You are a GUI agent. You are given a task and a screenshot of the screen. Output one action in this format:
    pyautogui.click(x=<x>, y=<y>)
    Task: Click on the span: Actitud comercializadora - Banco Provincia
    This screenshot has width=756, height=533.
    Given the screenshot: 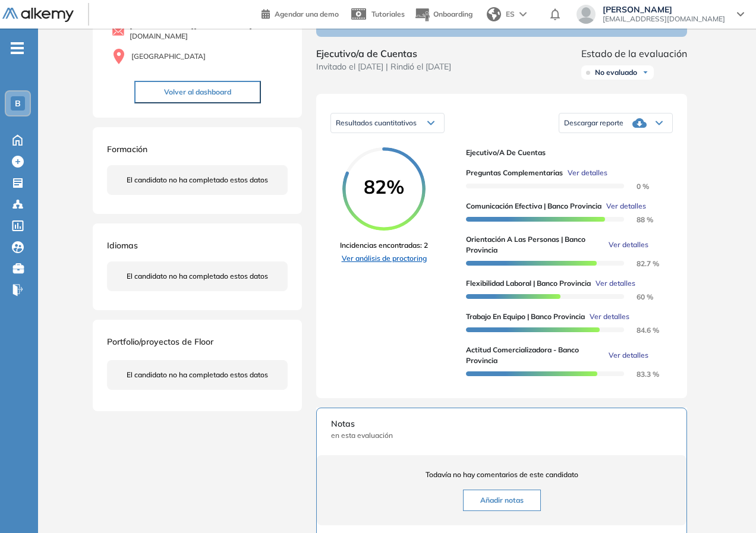 What is the action you would take?
    pyautogui.click(x=535, y=356)
    